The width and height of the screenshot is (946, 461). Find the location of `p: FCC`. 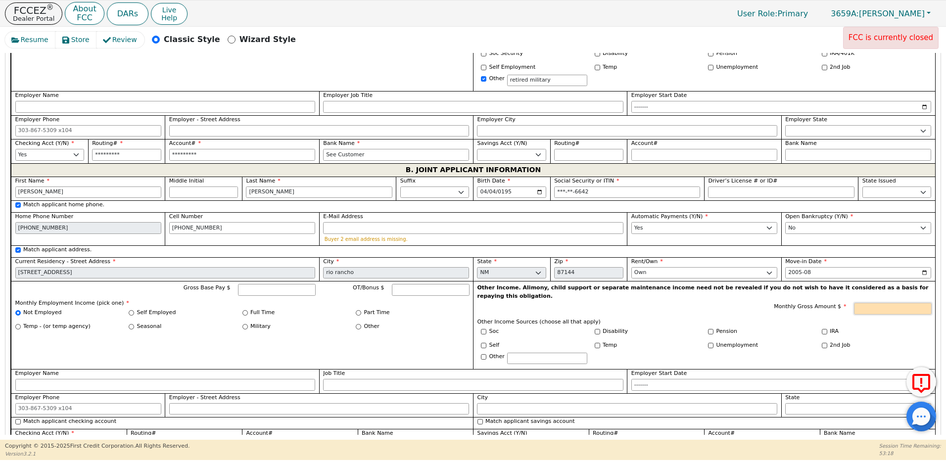

p: FCC is located at coordinates (84, 18).